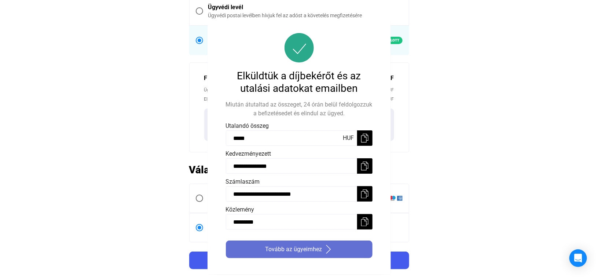  Describe the element at coordinates (249, 153) in the screenshot. I see `span: Kedvezményezett` at that location.